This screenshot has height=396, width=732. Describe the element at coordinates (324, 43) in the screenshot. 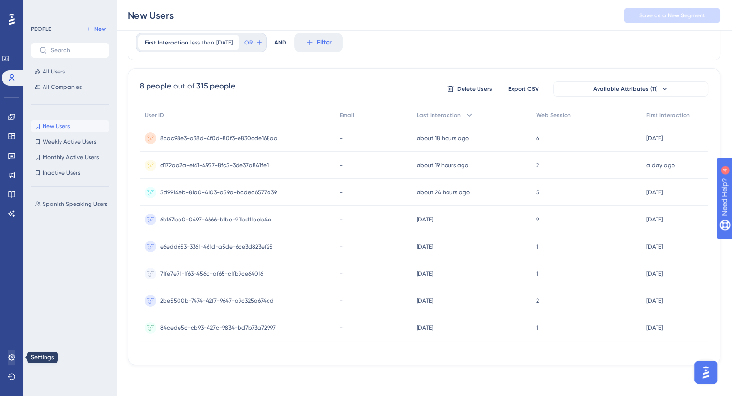

I see `span: Filter` at that location.